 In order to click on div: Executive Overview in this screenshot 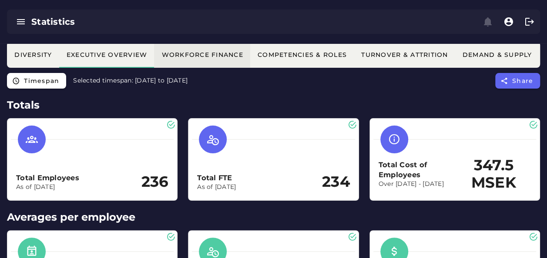, I will do `click(107, 55)`.